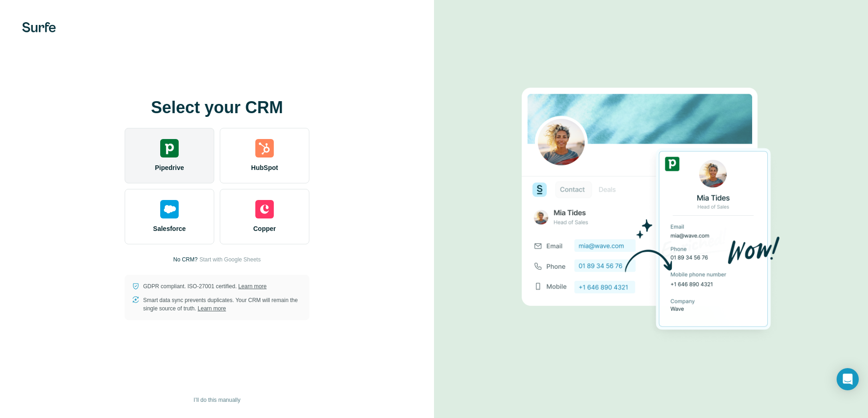 The image size is (868, 418). I want to click on img: salesforce's logo, so click(169, 209).